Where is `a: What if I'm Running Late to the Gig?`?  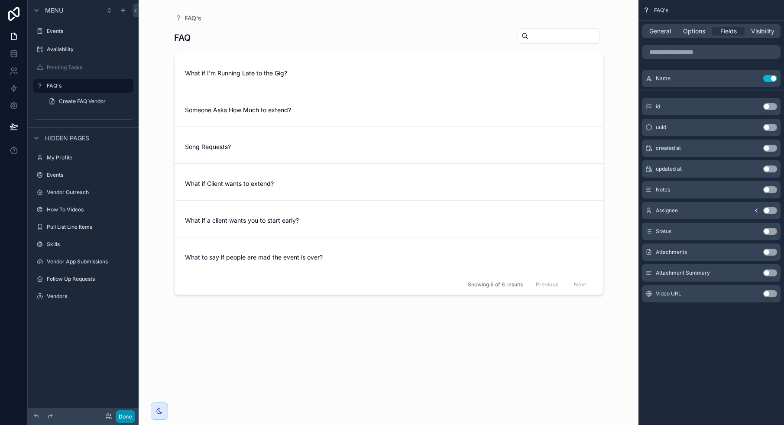 a: What if I'm Running Late to the Gig? is located at coordinates (389, 71).